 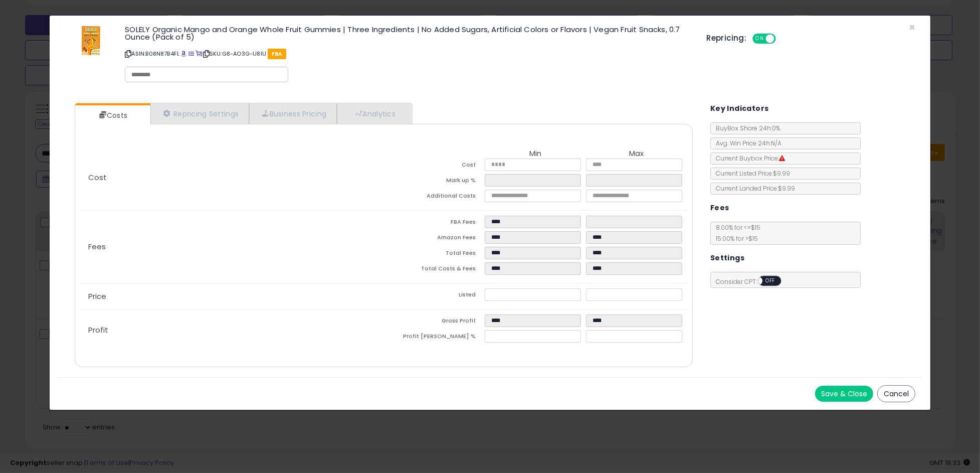 What do you see at coordinates (727, 38) in the screenshot?
I see `h5: Repricing:` at bounding box center [727, 38].